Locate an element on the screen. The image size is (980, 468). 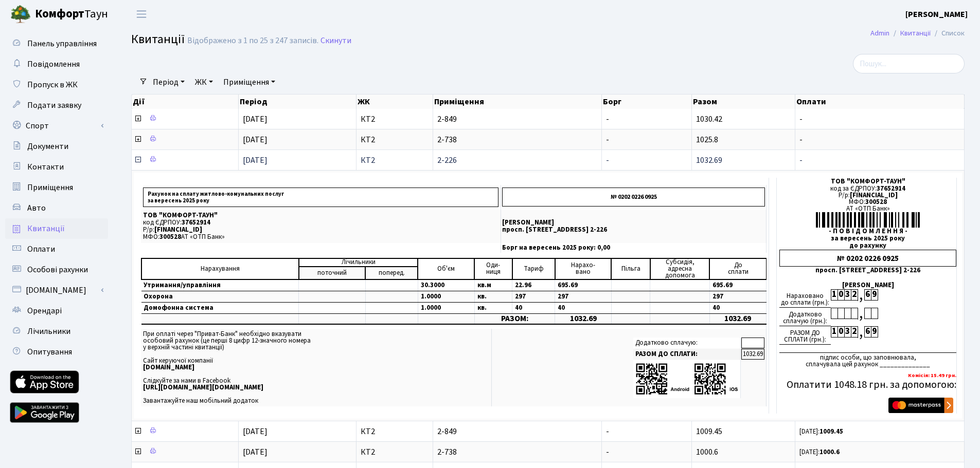
span: Авто is located at coordinates (37, 208).